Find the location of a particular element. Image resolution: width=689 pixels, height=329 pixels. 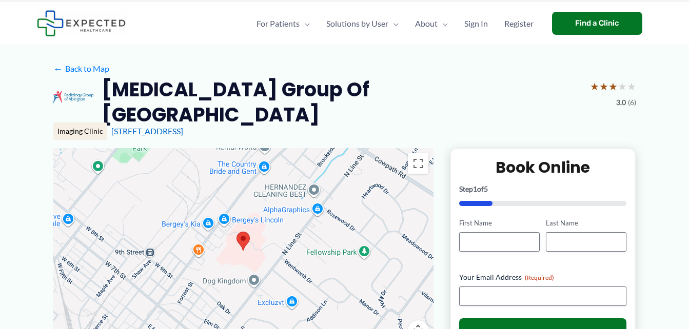

button: Toggle fullscreen view is located at coordinates (418, 164).